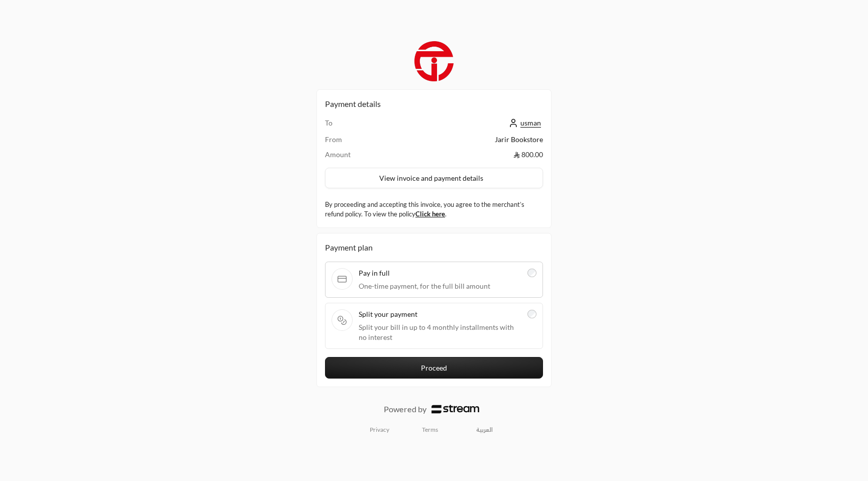  I want to click on a: العربية, so click(484, 430).